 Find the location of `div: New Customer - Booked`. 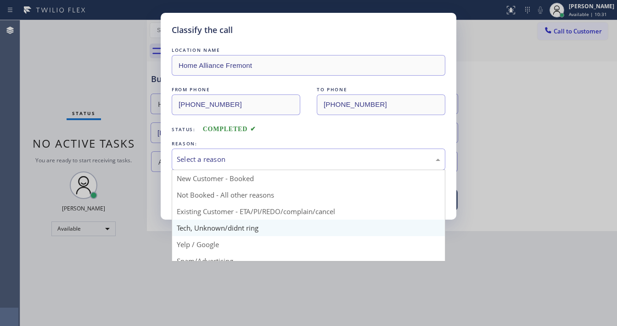

div: New Customer - Booked is located at coordinates (308, 179).